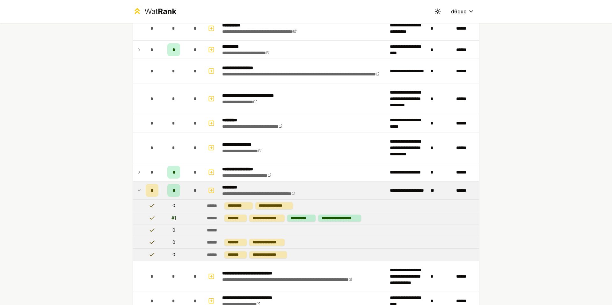 This screenshot has height=305, width=612. What do you see at coordinates (154, 11) in the screenshot?
I see `a: WatRank` at bounding box center [154, 11].